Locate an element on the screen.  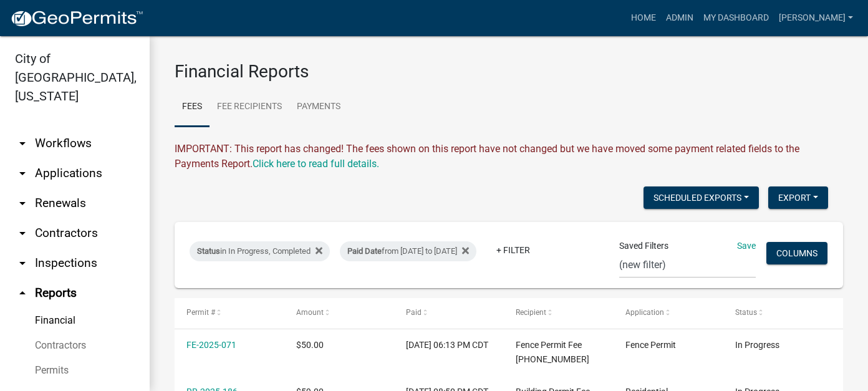
i: arrow_drop_up is located at coordinates (22, 293).